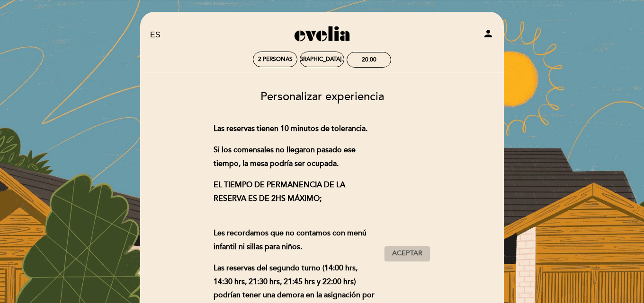  What do you see at coordinates (275, 59) in the screenshot?
I see `span: 2 personas` at bounding box center [275, 59].